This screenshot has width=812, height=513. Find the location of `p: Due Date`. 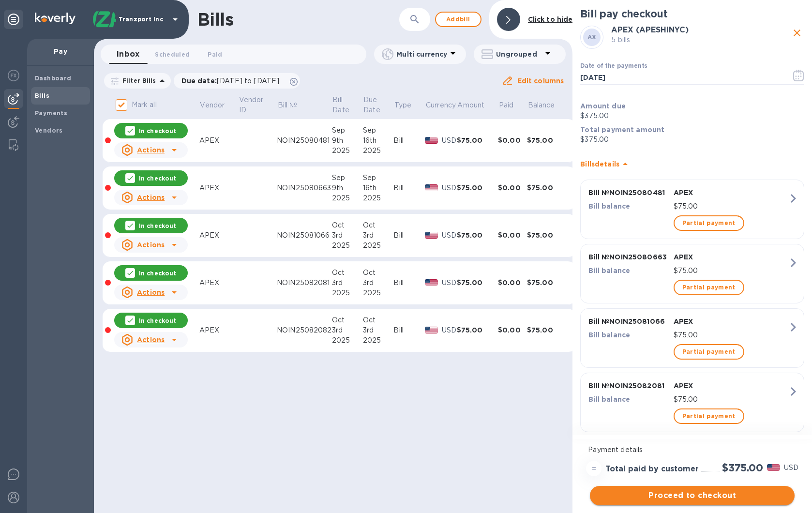

p: Due Date is located at coordinates (372, 105).